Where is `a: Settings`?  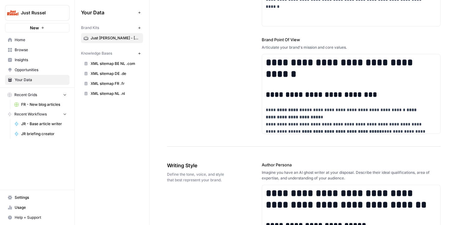 a: Settings is located at coordinates (37, 197).